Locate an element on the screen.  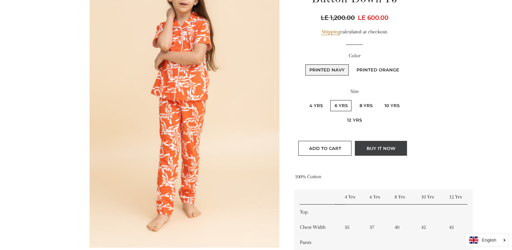
td: 6 Yrs is located at coordinates (377, 197).